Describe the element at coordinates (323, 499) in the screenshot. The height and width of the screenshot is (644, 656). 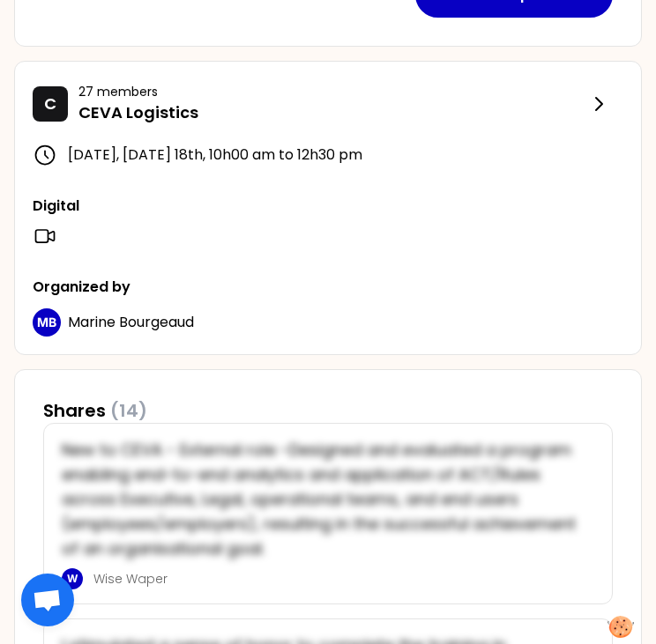
I see `p: New to CEVA - External role -Designed and evaluated a program enabling end-to-end analytics and a...` at that location.